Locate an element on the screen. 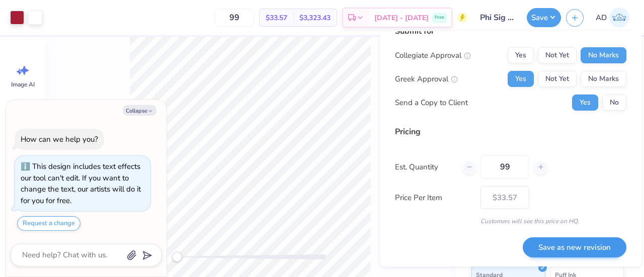 This screenshot has width=644, height=277. span: $33.57 is located at coordinates (276, 18).